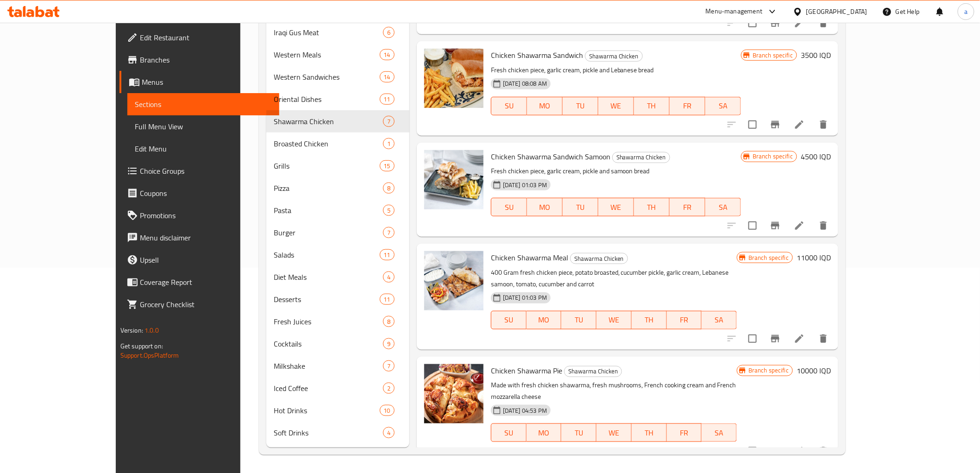 The height and width of the screenshot is (473, 980). What do you see at coordinates (651, 105) in the screenshot?
I see `span: TH` at bounding box center [651, 105].